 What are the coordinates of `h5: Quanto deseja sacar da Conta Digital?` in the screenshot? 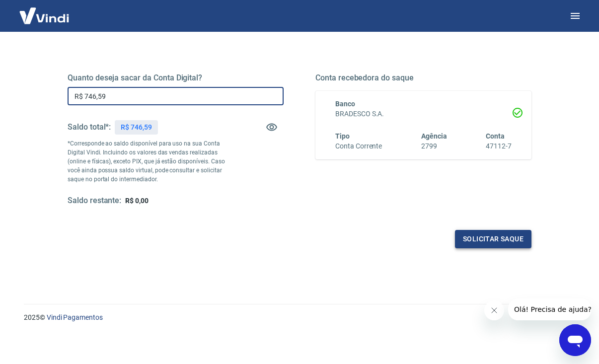 It's located at (175, 78).